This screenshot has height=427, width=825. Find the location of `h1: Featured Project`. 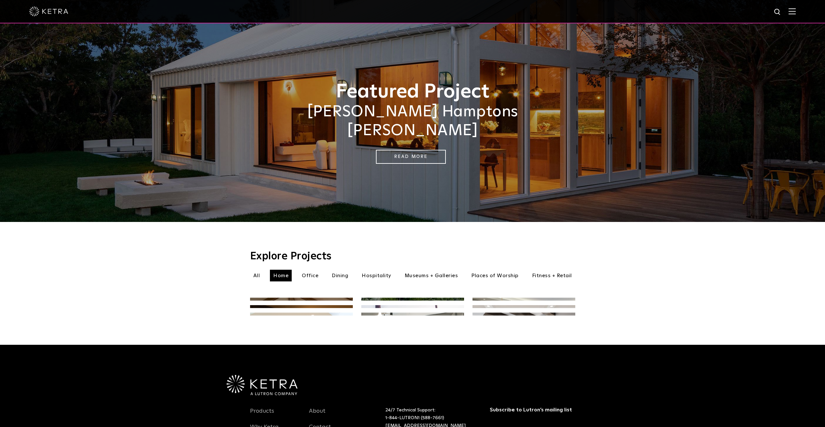

h1: Featured Project is located at coordinates (413, 92).